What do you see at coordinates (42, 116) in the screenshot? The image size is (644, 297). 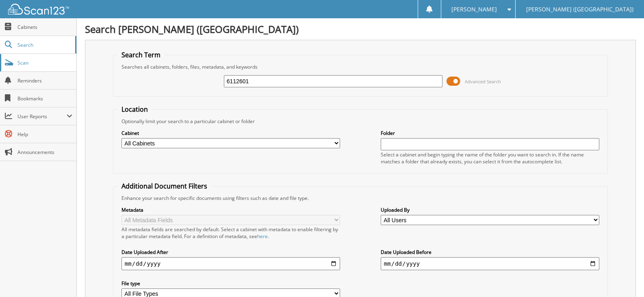 I see `span: User Reports` at bounding box center [42, 116].